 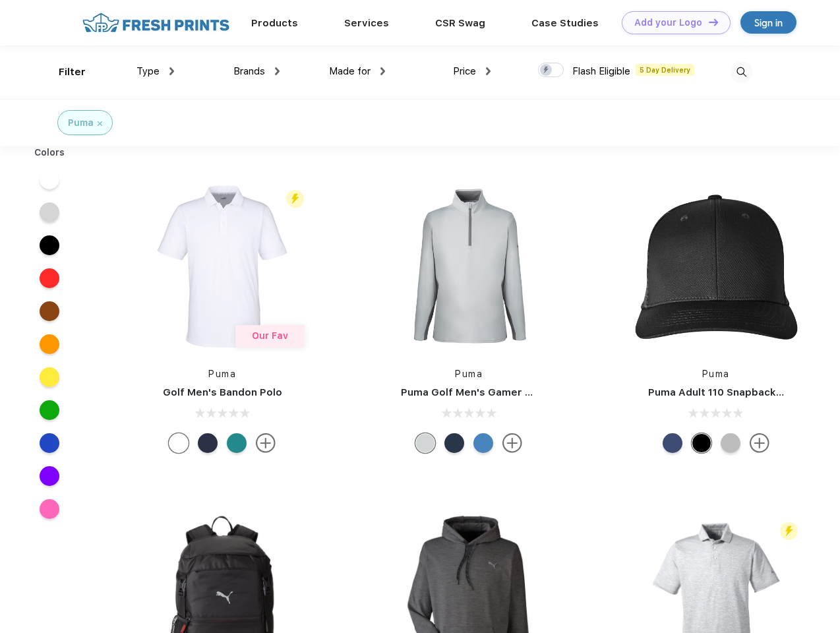 I want to click on span: Type, so click(x=148, y=71).